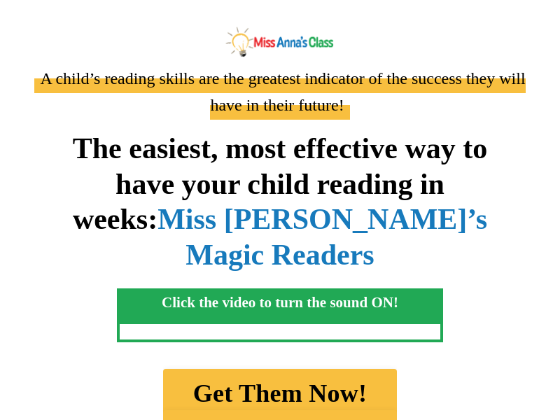 This screenshot has width=560, height=420. I want to click on span: A child’s reading skills are the greatest indicator of the success they will have in their future!, so click(279, 92).